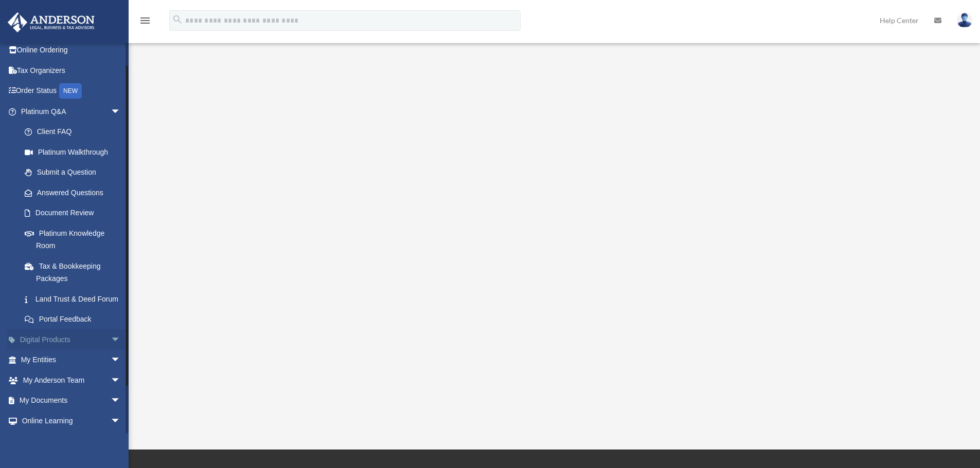 Image resolution: width=980 pixels, height=468 pixels. Describe the element at coordinates (75, 272) in the screenshot. I see `a: Tax & Bookkeeping Packages` at that location.